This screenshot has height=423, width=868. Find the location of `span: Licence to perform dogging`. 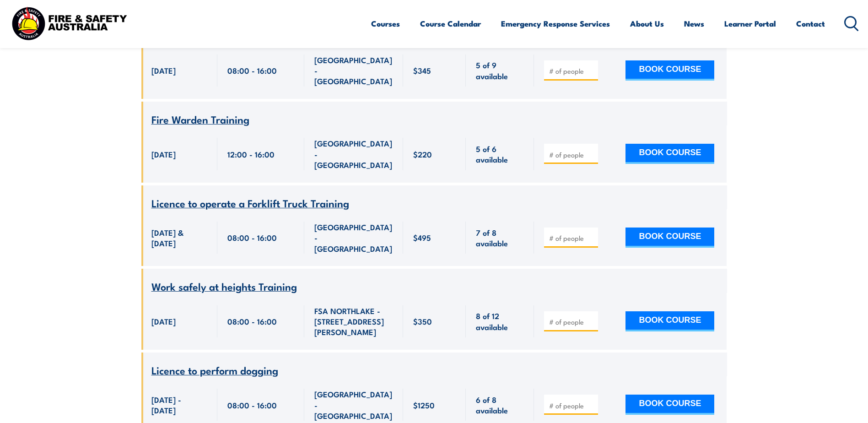

span: Licence to perform dogging is located at coordinates (214, 370).